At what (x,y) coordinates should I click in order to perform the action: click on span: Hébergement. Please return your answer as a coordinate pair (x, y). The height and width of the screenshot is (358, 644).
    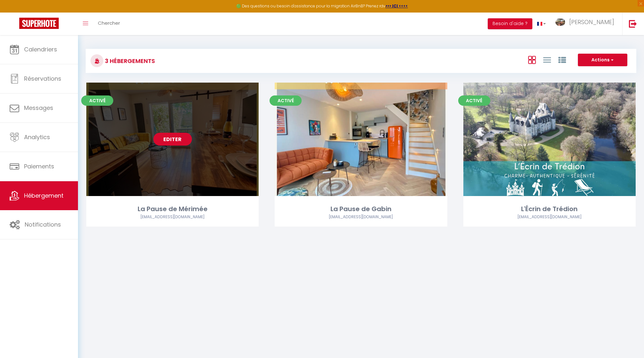
    Looking at the image, I should click on (43, 195).